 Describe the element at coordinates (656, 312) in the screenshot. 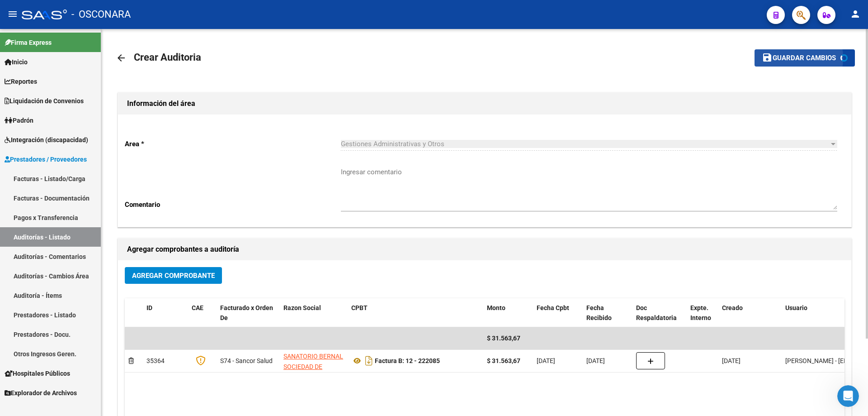

I see `span: Doc Respaldatoria` at that location.